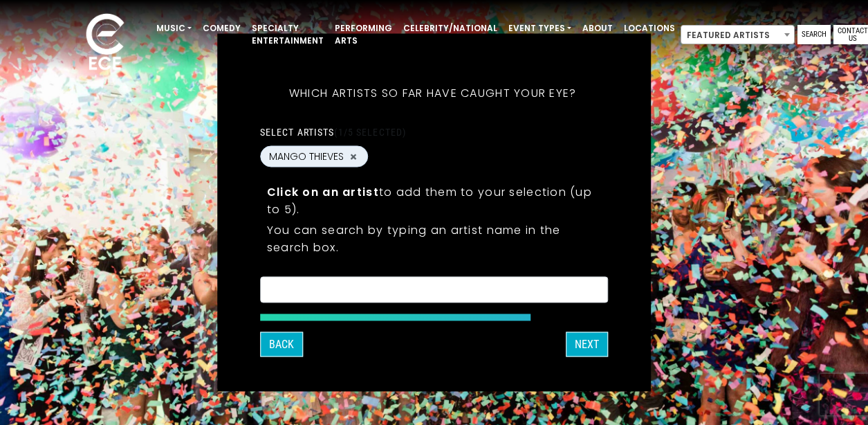 This screenshot has width=868, height=425. Describe the element at coordinates (814, 34) in the screenshot. I see `a: Search` at that location.